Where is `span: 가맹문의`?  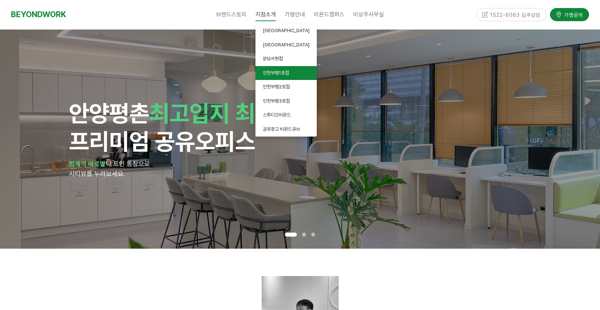 span: 가맹문의 is located at coordinates (572, 13).